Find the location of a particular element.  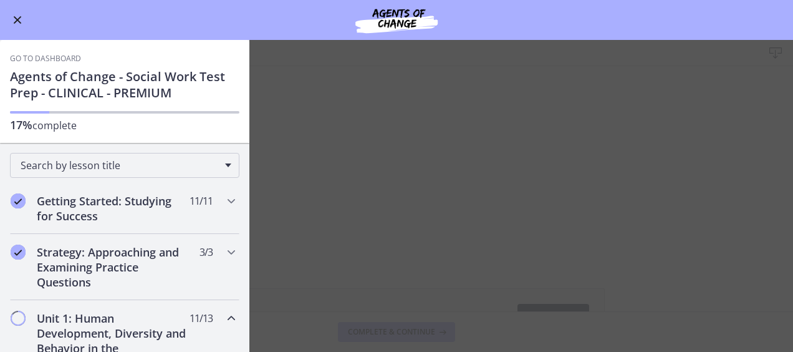

span: Search by lesson title is located at coordinates (120, 165).